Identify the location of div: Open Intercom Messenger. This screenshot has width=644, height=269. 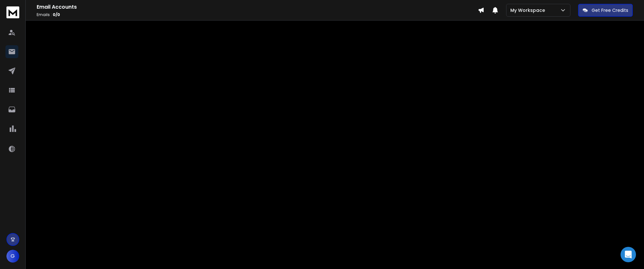
(628, 254).